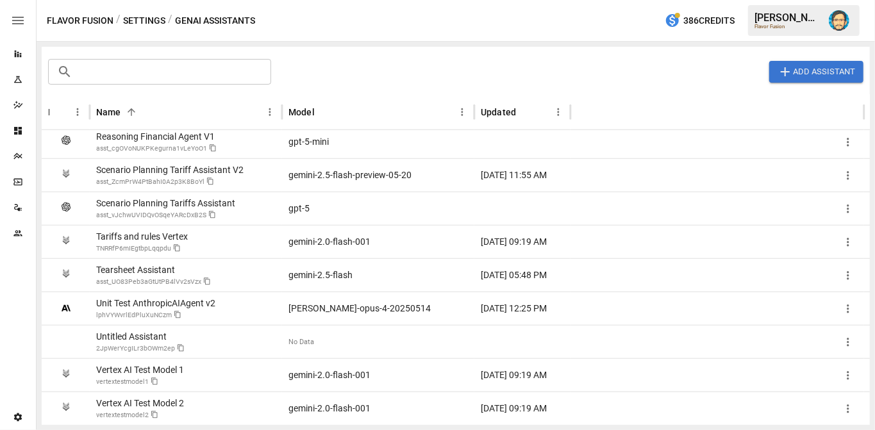 The width and height of the screenshot is (875, 430). I want to click on div: Scenario Planning Tariff Assistant V2, so click(170, 170).